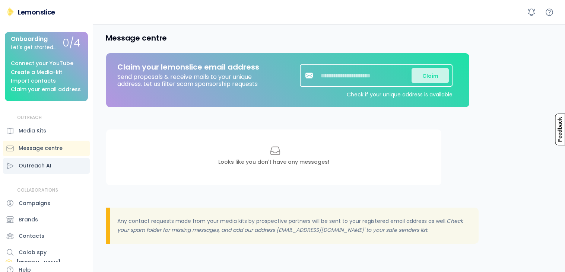 The width and height of the screenshot is (565, 272). What do you see at coordinates (28, 220) in the screenshot?
I see `div: Brands` at bounding box center [28, 220].